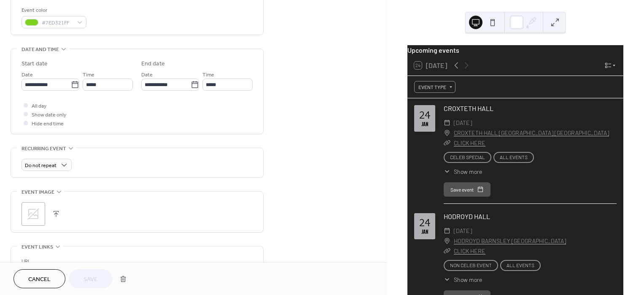 Image resolution: width=644 pixels, height=295 pixels. What do you see at coordinates (44, 148) in the screenshot?
I see `span: Recurring event` at bounding box center [44, 148].